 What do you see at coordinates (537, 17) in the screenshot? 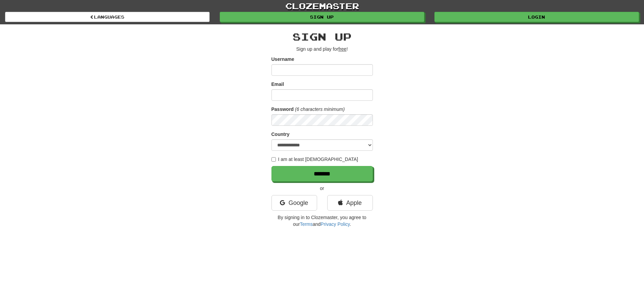
I see `a: Login` at bounding box center [537, 17].